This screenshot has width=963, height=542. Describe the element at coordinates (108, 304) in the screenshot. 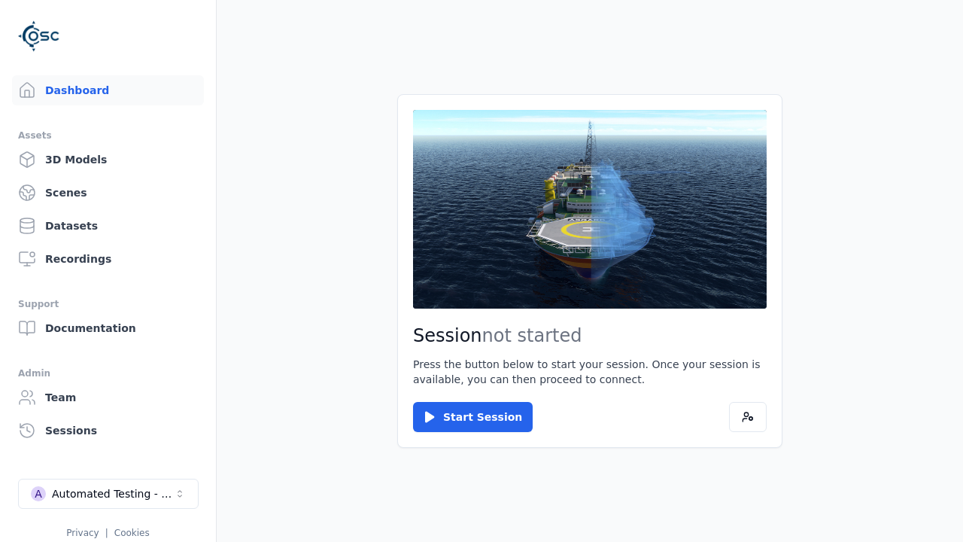

I see `div: Support` at that location.